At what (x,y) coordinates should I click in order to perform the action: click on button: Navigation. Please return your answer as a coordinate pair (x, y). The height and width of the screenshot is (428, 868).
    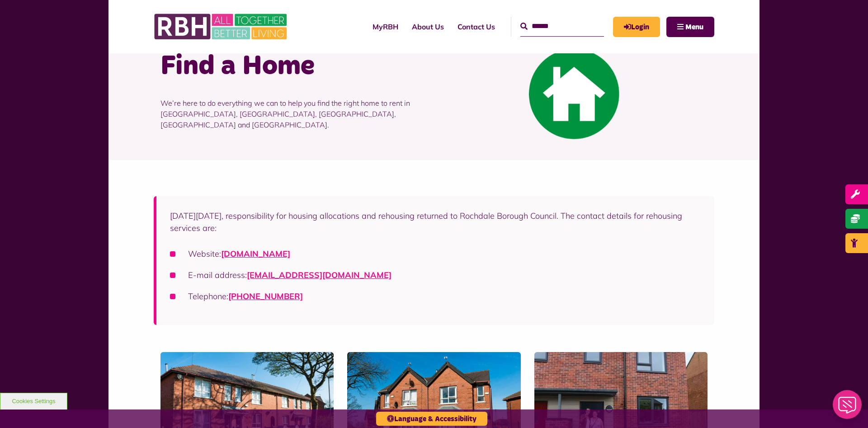
    Looking at the image, I should click on (690, 27).